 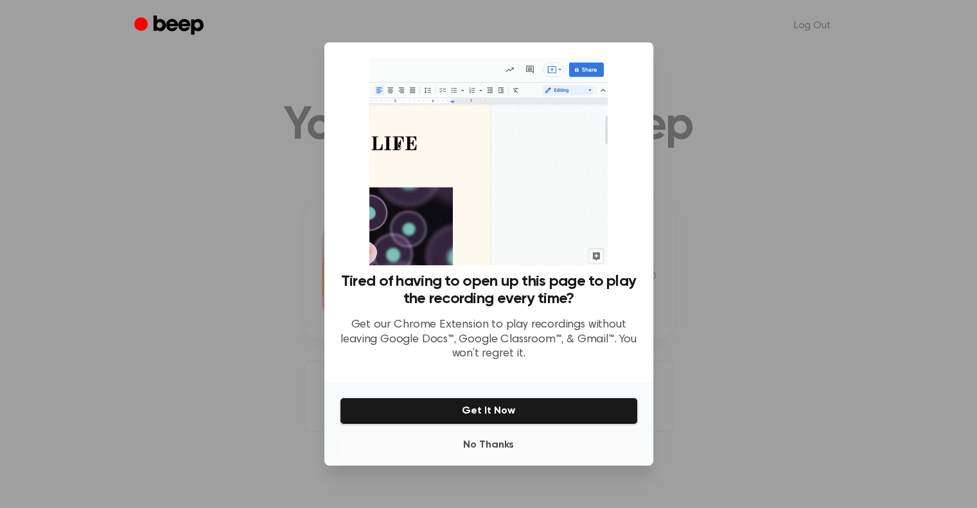 What do you see at coordinates (489, 340) in the screenshot?
I see `p: Get our Chrome Extension to play recordings without leaving Google Docs™, Google Classroom™, & Gm...` at bounding box center [489, 340].